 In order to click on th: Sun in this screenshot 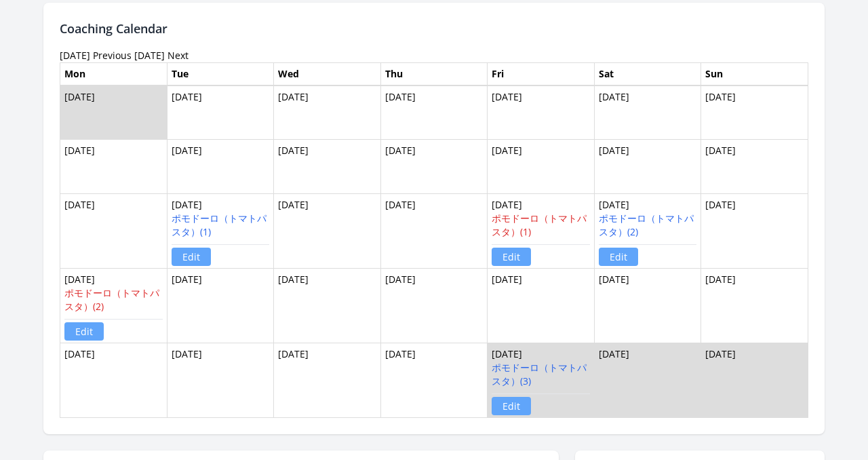, I will do `click(755, 74)`.